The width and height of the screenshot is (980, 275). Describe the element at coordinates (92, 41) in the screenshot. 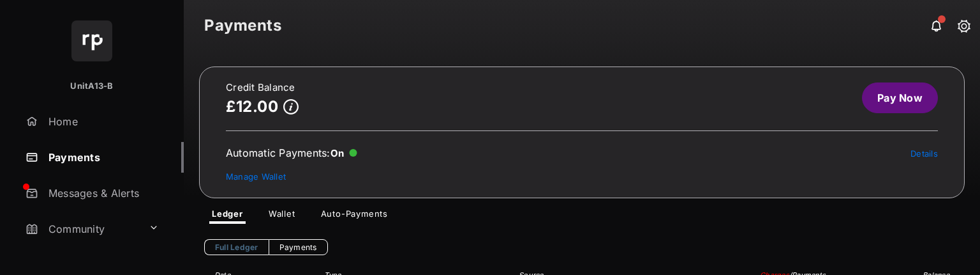

I see `img: svg+xml;base64,PHN2ZyB4bWxucz0iaHR0cDovL3d3dy53My5vcmcvMjAwMC9zdmciIHdpZHRoPSI2NCIgaGVpZ2h0PSI2NC...` at that location.